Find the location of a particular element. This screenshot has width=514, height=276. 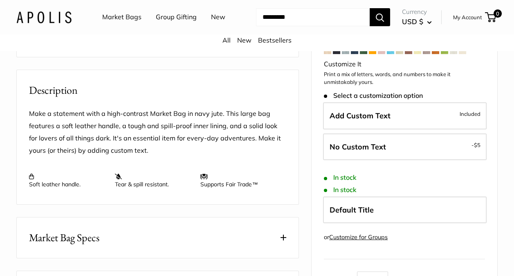

button: Market Bag Specs is located at coordinates (157, 237).